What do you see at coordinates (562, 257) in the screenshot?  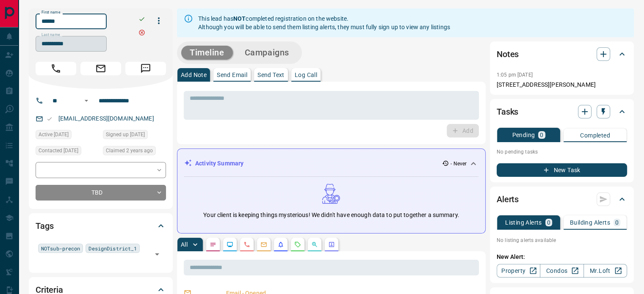 I see `p: New Alert:` at bounding box center [562, 257].